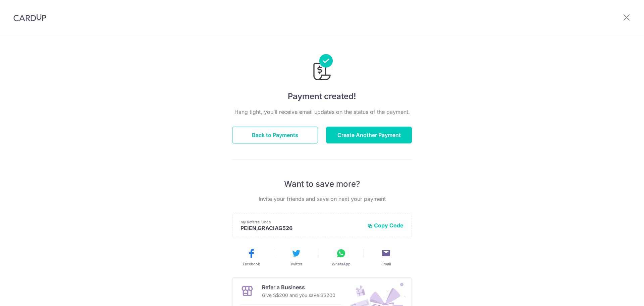  Describe the element at coordinates (341, 264) in the screenshot. I see `span: WhatsApp` at that location.